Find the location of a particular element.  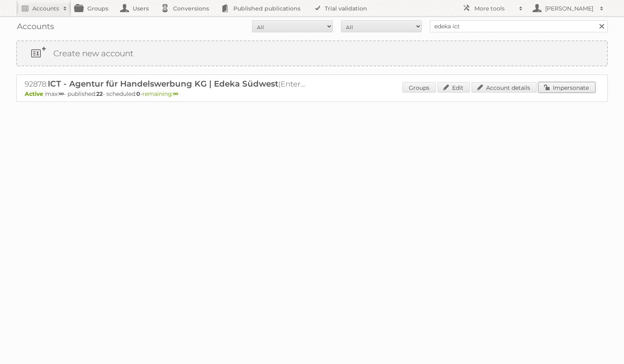

strong: 0 is located at coordinates (138, 94).